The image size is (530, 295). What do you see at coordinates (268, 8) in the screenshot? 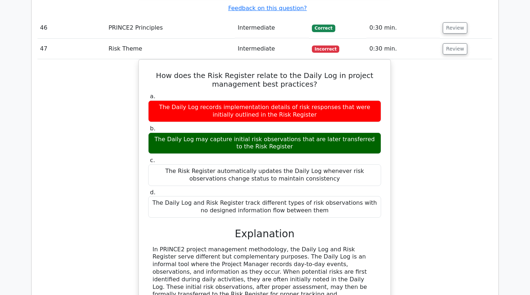
I see `a: Feedback on this question?` at bounding box center [268, 8].